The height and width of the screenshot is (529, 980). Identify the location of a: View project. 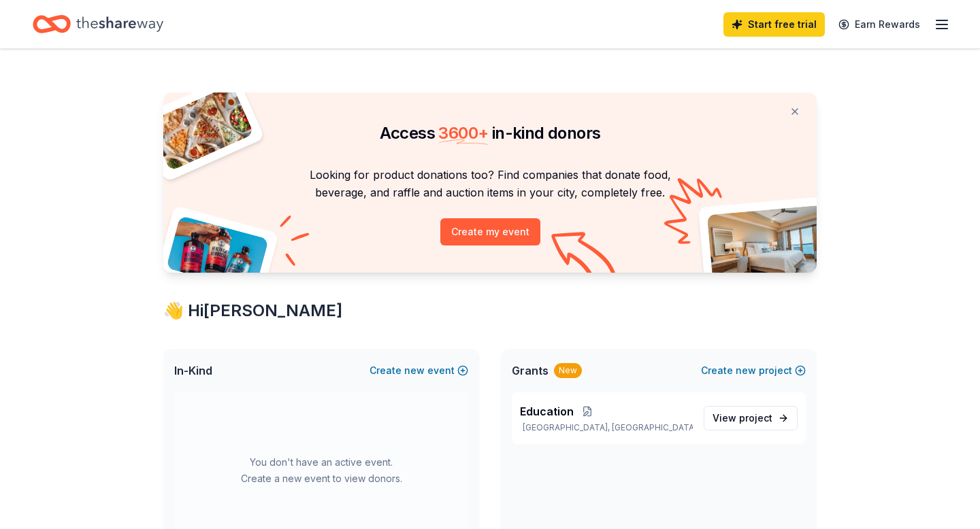
(750, 418).